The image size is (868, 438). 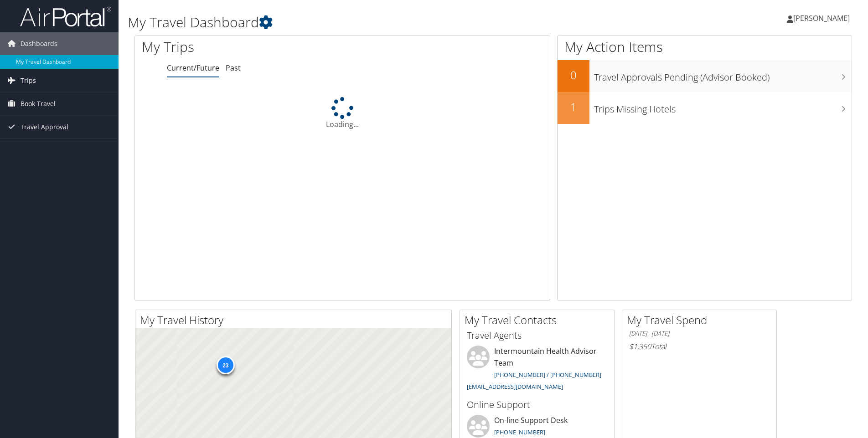 What do you see at coordinates (225, 365) in the screenshot?
I see `div: 23` at bounding box center [225, 365].